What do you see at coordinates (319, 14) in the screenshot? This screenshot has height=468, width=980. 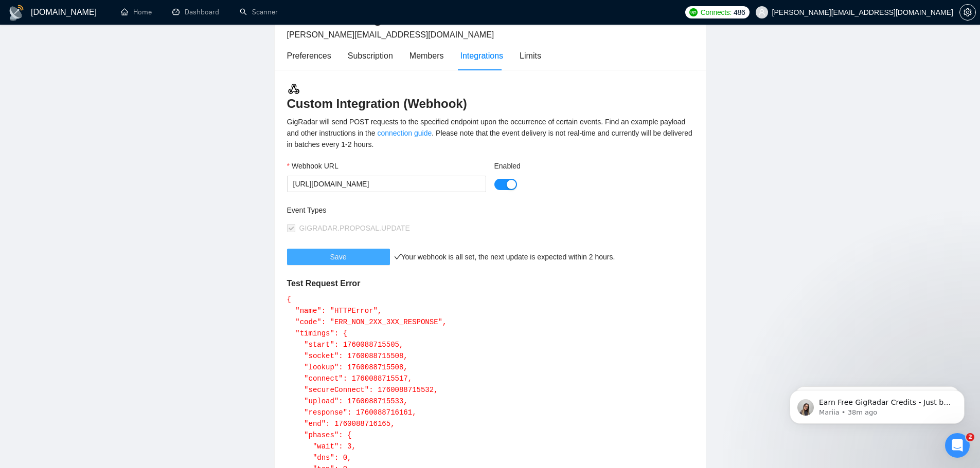 I see `button: Collapse window` at bounding box center [319, 14].